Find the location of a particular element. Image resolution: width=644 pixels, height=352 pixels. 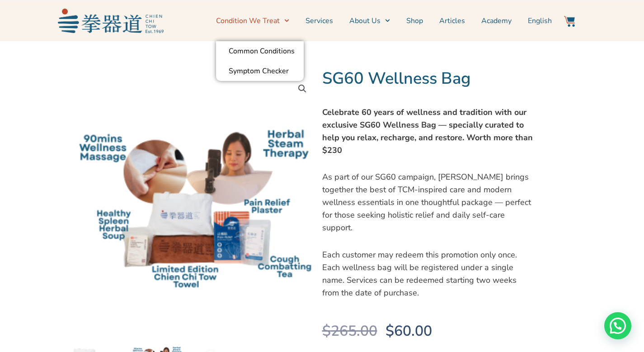

b: Celebrate 60 years of wellness and tradition with our exclusive SG60 Wellness Bag — specially cur... is located at coordinates (427, 131).